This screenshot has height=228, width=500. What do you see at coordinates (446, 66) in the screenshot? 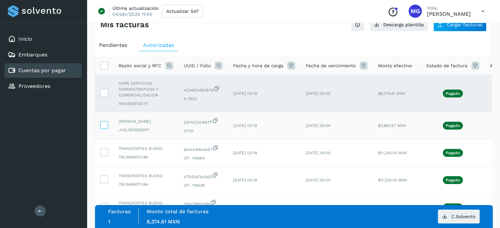
I see `span: Estado de factura` at bounding box center [446, 66].